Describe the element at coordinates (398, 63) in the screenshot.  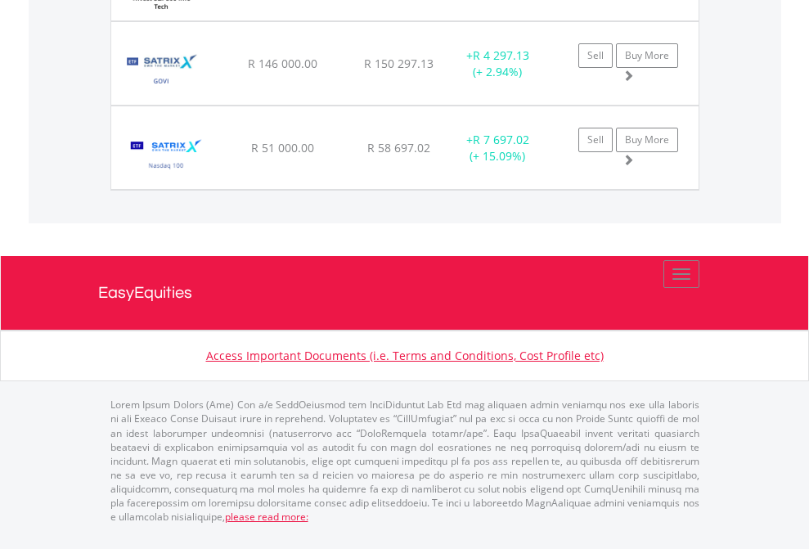
I see `span: R 150 297.13` at that location.